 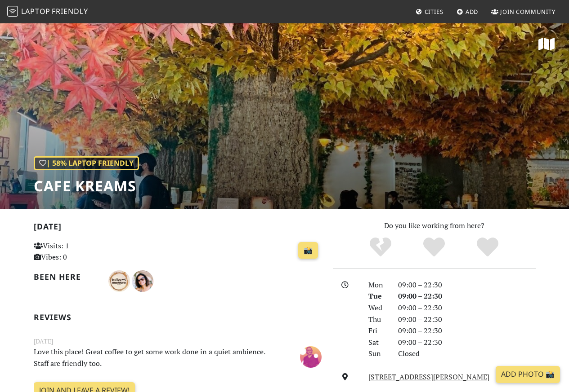 What do you see at coordinates (467, 12) in the screenshot?
I see `a: Add` at bounding box center [467, 12].